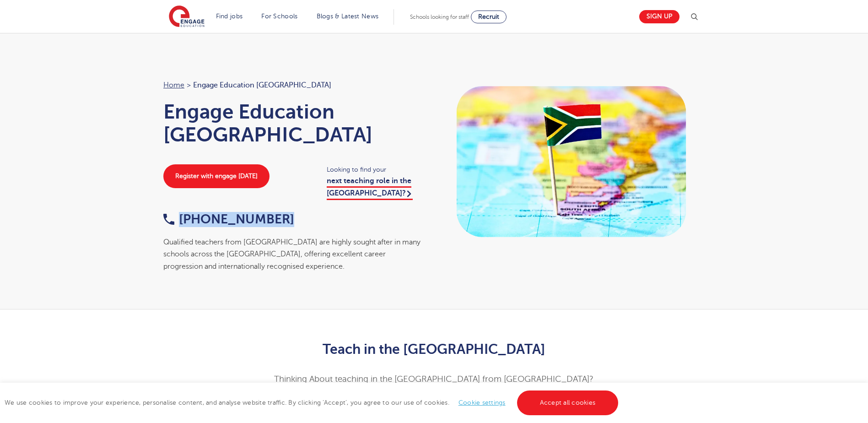 Image resolution: width=868 pixels, height=423 pixels. What do you see at coordinates (489, 16) in the screenshot?
I see `span: Recruit` at bounding box center [489, 16].